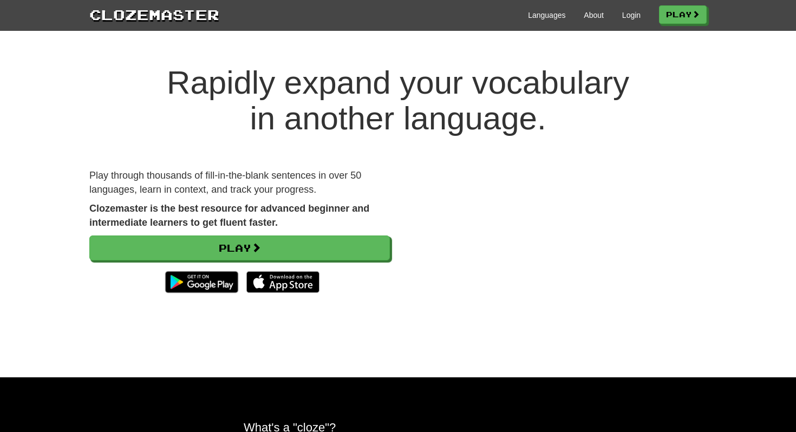  Describe the element at coordinates (546, 15) in the screenshot. I see `a: Languages` at that location.